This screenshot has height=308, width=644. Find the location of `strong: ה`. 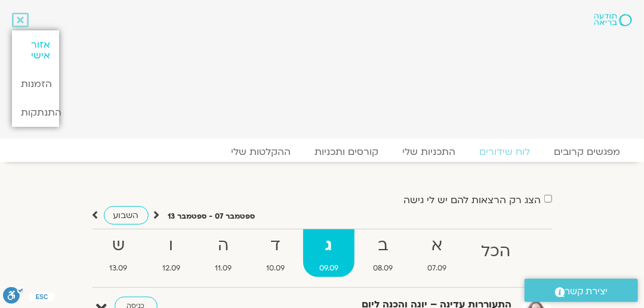

strong: ה is located at coordinates (223, 246).